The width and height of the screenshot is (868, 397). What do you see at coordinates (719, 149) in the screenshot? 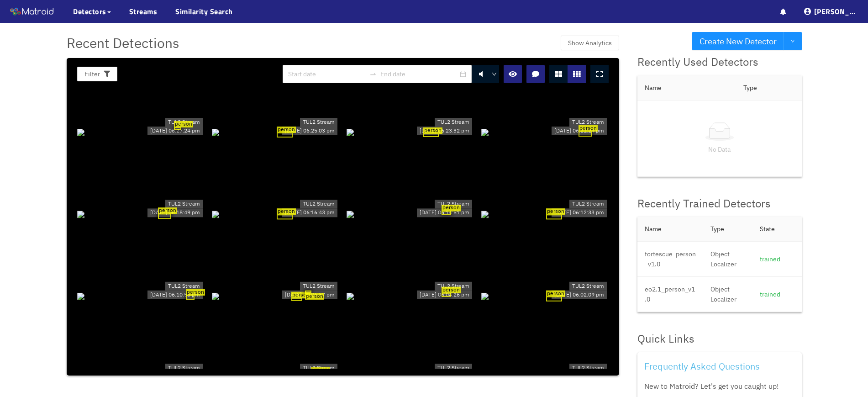
I see `p: No Data` at bounding box center [719, 149].